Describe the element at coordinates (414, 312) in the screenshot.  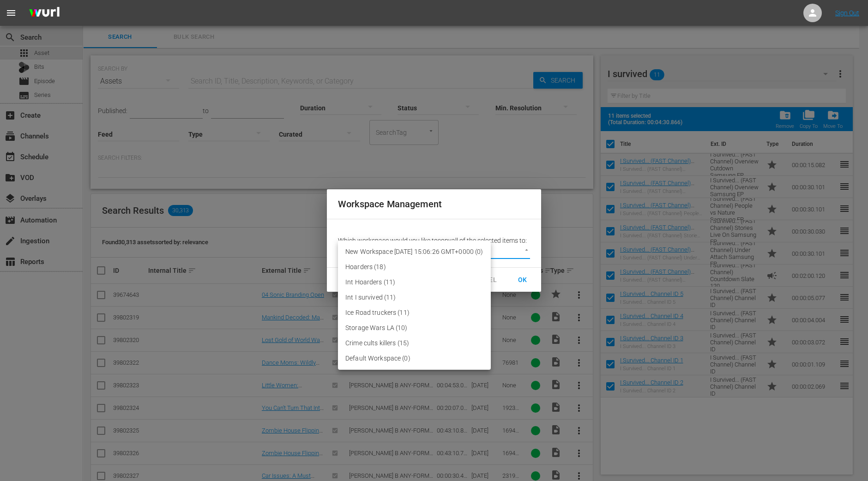
I see `li: Ice Road truckers (11)` at that location.